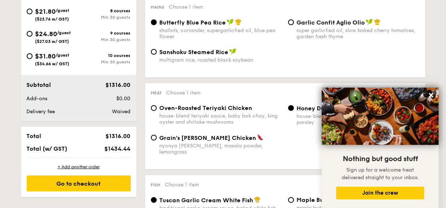 The height and width of the screenshot is (208, 446). What do you see at coordinates (37, 99) in the screenshot?
I see `span: Add-ons` at bounding box center [37, 99].